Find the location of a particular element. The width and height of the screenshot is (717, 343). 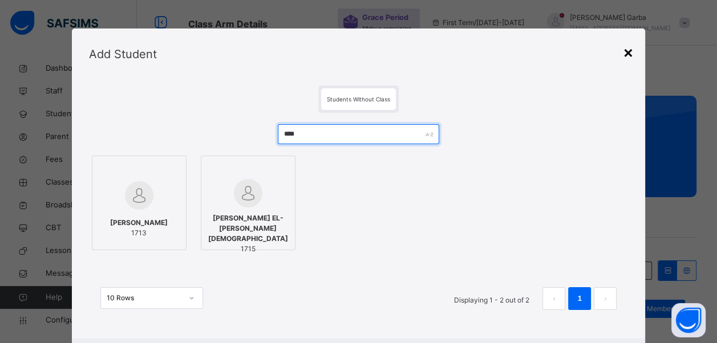

span: 1713 is located at coordinates (139, 233).